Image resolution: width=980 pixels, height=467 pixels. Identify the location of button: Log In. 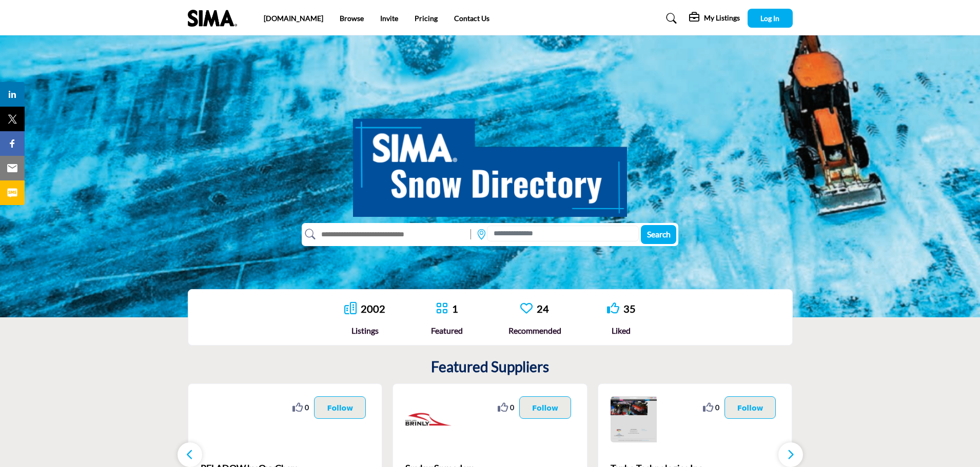
(770, 18).